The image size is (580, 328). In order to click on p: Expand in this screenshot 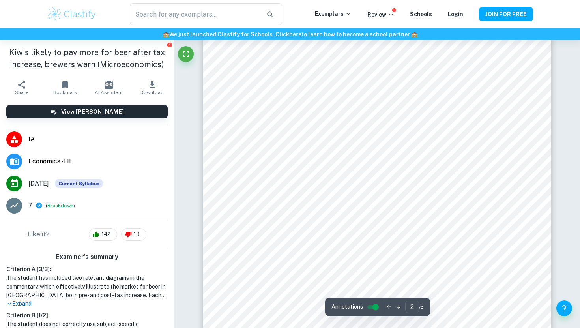, I will do `click(87, 303)`.